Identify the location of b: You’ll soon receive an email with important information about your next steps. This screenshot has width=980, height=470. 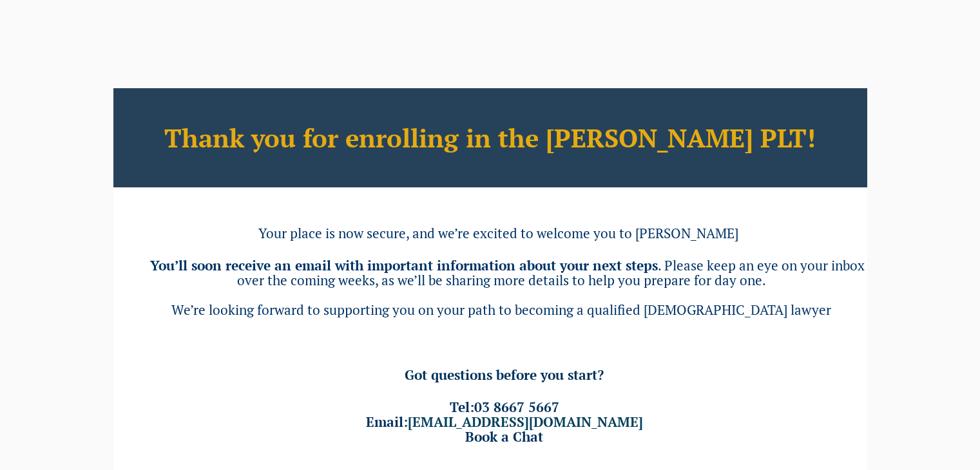
(404, 265).